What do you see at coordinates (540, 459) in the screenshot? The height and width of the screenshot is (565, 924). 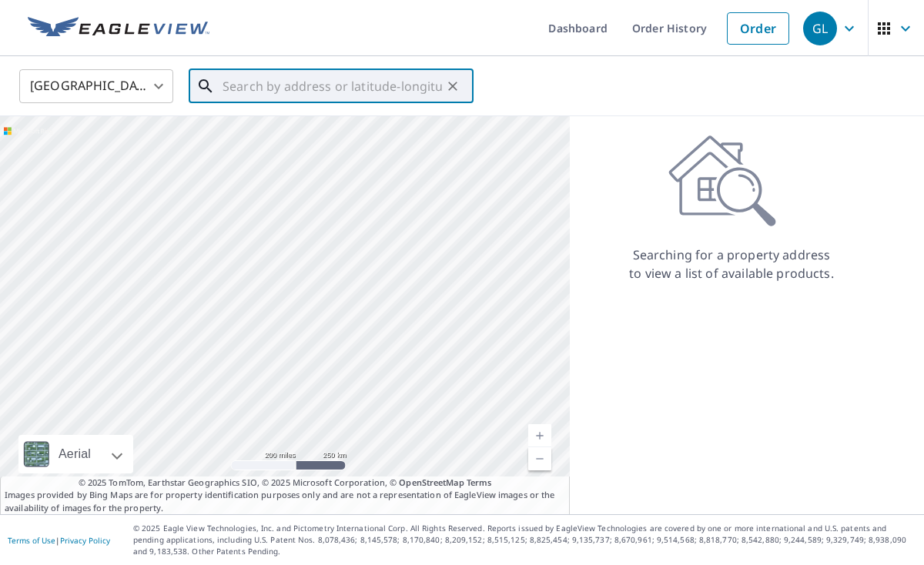 I see `a: Current Level 5, Zoom Out` at bounding box center [540, 459].